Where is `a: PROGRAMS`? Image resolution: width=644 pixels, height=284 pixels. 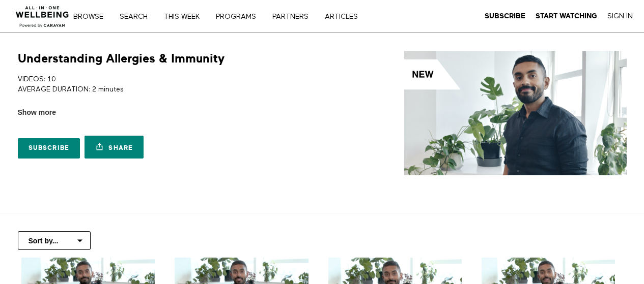 a: PROGRAMS is located at coordinates (239, 17).